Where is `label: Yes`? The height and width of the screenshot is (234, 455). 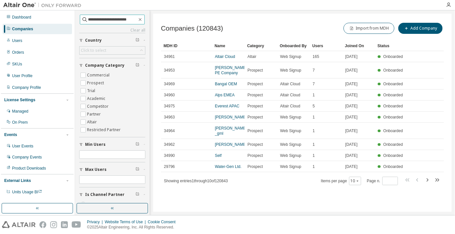
label: Yes is located at coordinates (91, 205).